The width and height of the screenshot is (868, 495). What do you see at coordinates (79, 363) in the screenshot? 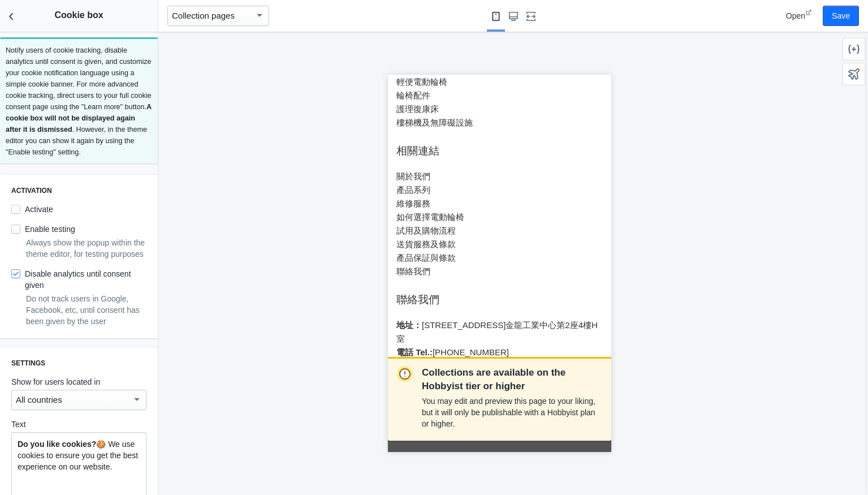
I see `h3: Settings` at bounding box center [79, 363].